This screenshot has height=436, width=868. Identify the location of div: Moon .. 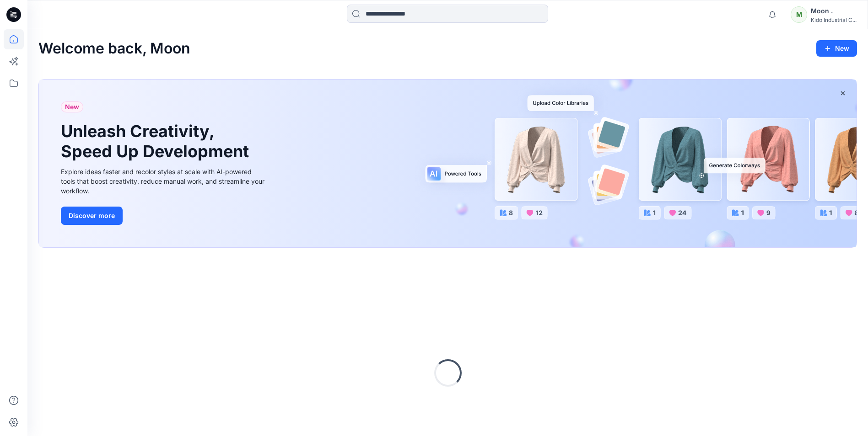
(834, 11).